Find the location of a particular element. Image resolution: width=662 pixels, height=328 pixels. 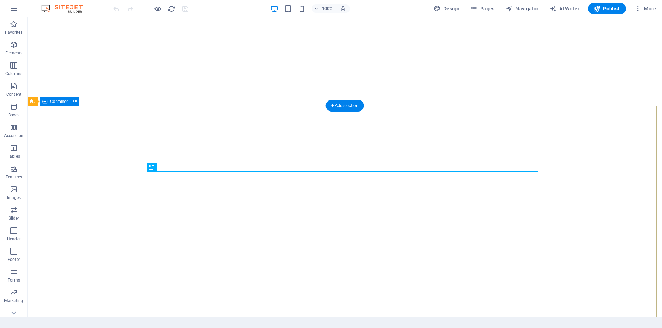

p: Favorites is located at coordinates (13, 32).